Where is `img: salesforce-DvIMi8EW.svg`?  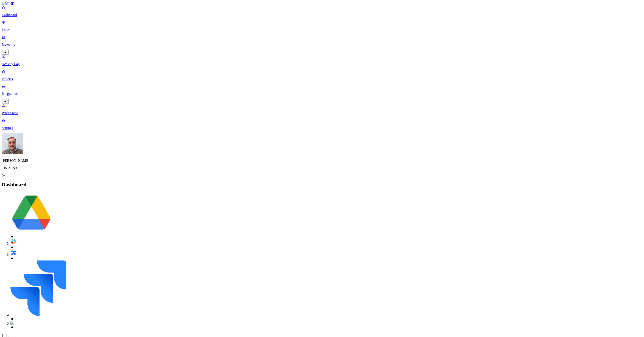
img: salesforce-DvIMi8EW.svg is located at coordinates (12, 322).